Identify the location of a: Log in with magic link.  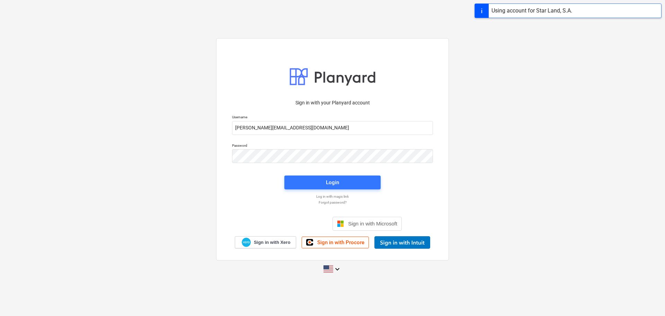
(333, 196).